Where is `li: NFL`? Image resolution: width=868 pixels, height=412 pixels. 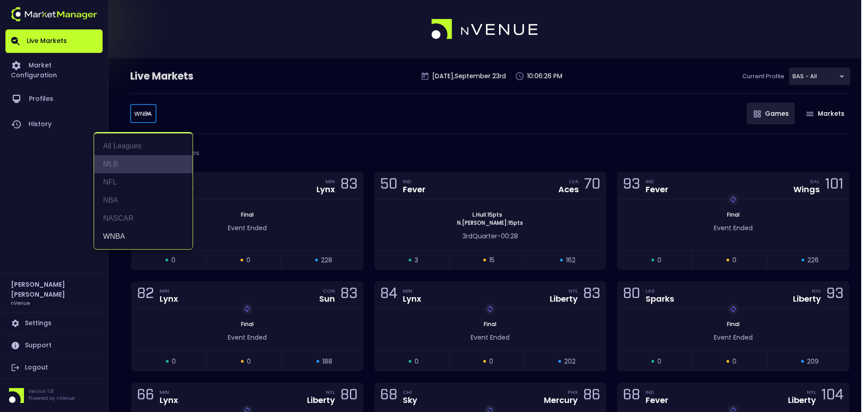
li: NFL is located at coordinates (143, 182).